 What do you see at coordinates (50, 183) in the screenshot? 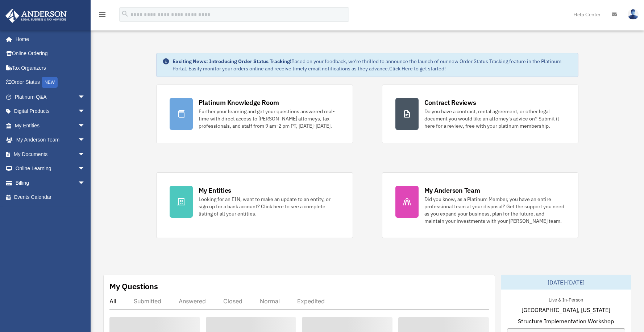
I see `a: Billingarrow_drop_down` at bounding box center [50, 183].